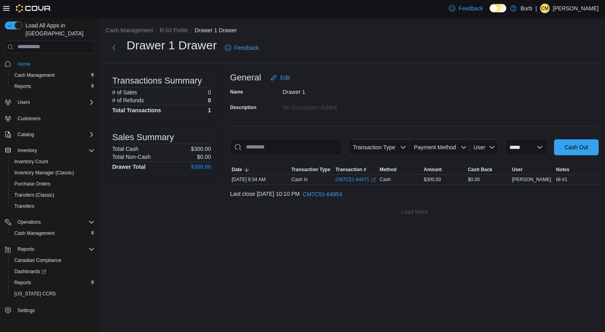 The height and width of the screenshot is (332, 605). What do you see at coordinates (209, 92) in the screenshot?
I see `p: 0` at bounding box center [209, 92].